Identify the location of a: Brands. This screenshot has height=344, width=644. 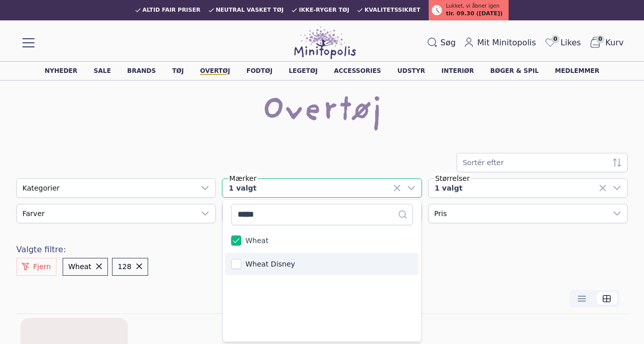
(142, 71).